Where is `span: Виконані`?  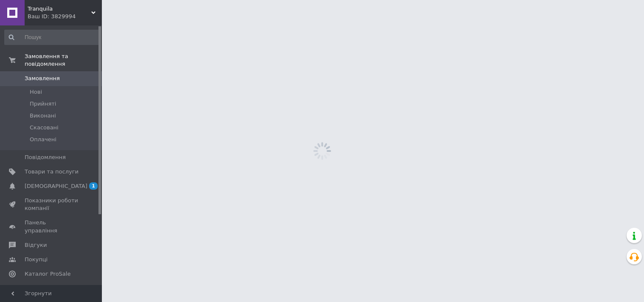
span: Виконані is located at coordinates (43, 116).